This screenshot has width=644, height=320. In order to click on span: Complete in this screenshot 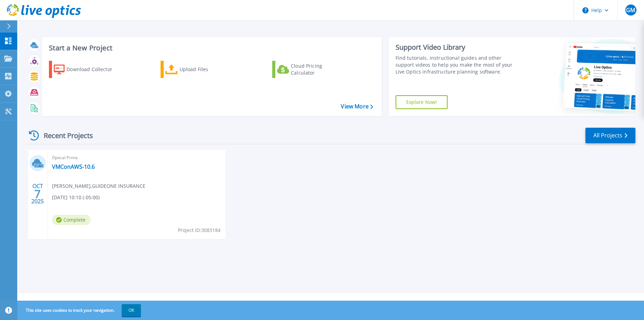, I will do `click(72, 220)`.